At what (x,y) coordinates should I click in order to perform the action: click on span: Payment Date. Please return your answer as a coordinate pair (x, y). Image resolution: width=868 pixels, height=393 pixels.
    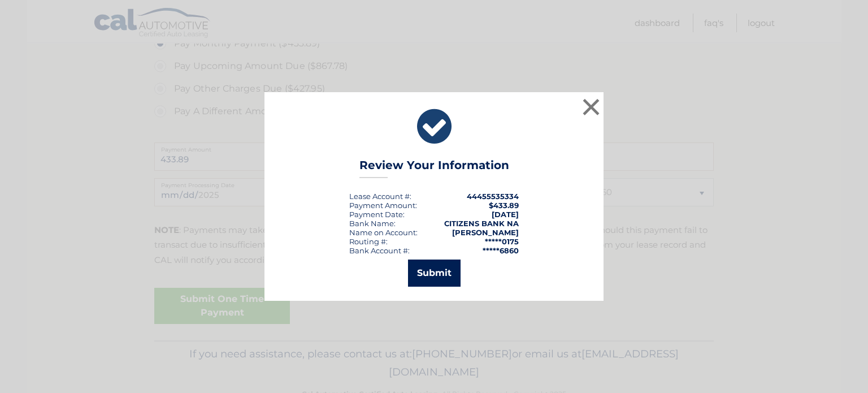
    Looking at the image, I should click on (376, 214).